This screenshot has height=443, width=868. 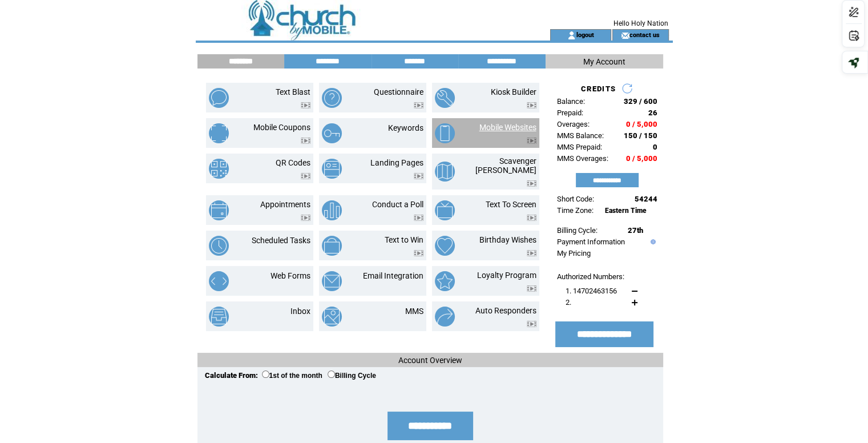 What do you see at coordinates (576, 199) in the screenshot?
I see `span: Short Code:` at bounding box center [576, 199].